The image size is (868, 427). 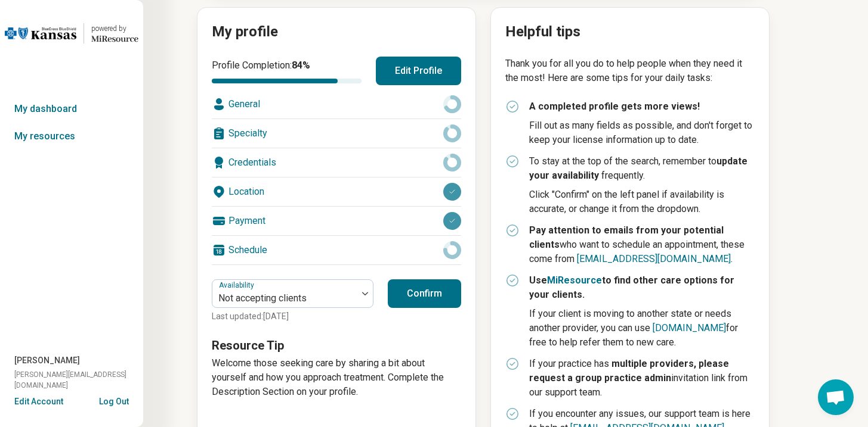 What do you see at coordinates (336, 192) in the screenshot?
I see `div: Location` at bounding box center [336, 192].